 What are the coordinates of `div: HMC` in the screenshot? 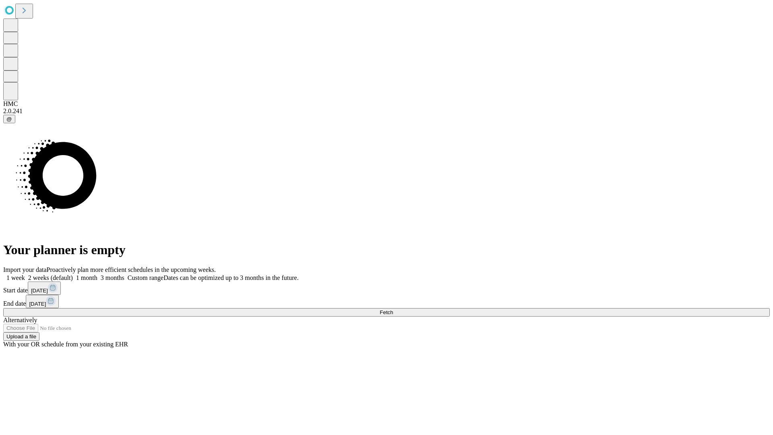 It's located at (386, 104).